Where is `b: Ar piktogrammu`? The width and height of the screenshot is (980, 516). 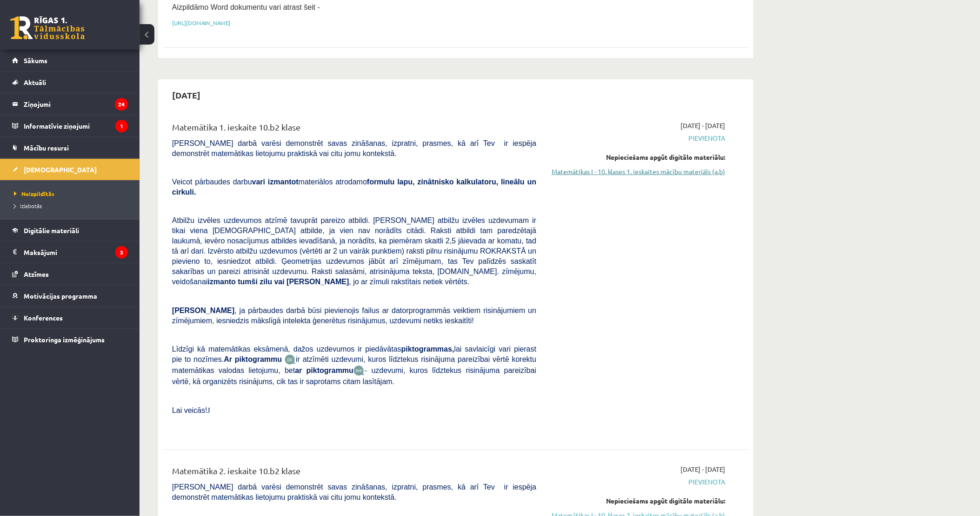 b: Ar piktogrammu is located at coordinates (253, 359).